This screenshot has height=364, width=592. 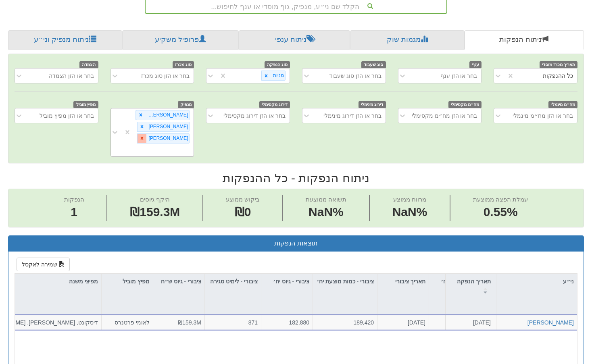 I want to click on div: ציבורי - לימיט סגירה, so click(x=233, y=286).